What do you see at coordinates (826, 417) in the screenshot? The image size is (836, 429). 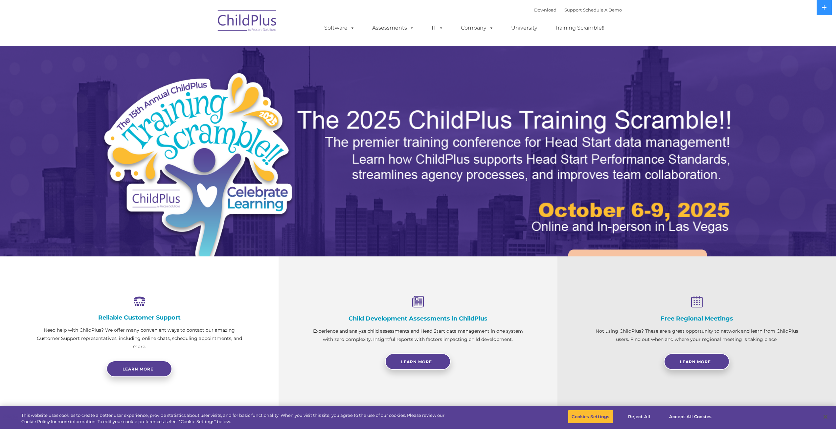 I see `button: Close` at bounding box center [826, 417].